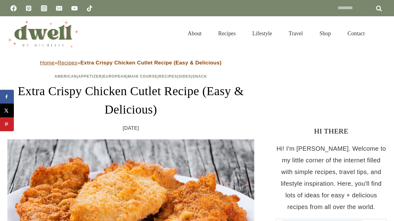 This screenshot has width=394, height=221. Describe the element at coordinates (262, 34) in the screenshot. I see `a: Lifestyle` at that location.